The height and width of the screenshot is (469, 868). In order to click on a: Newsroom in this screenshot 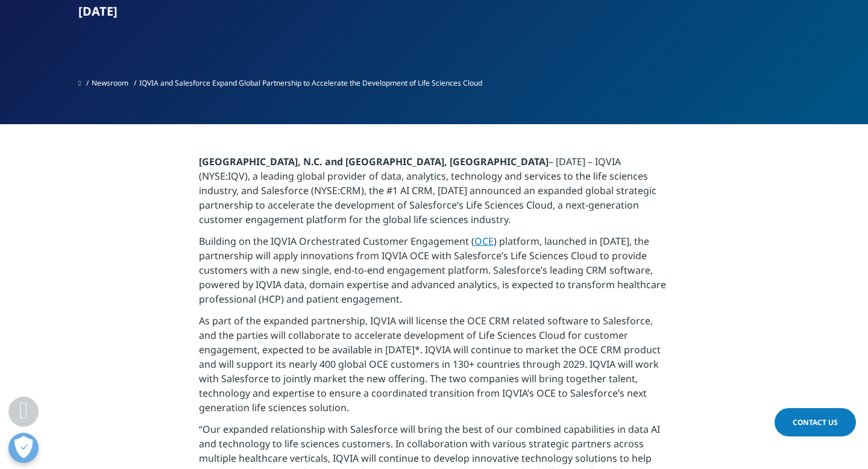, I will do `click(110, 82)`.